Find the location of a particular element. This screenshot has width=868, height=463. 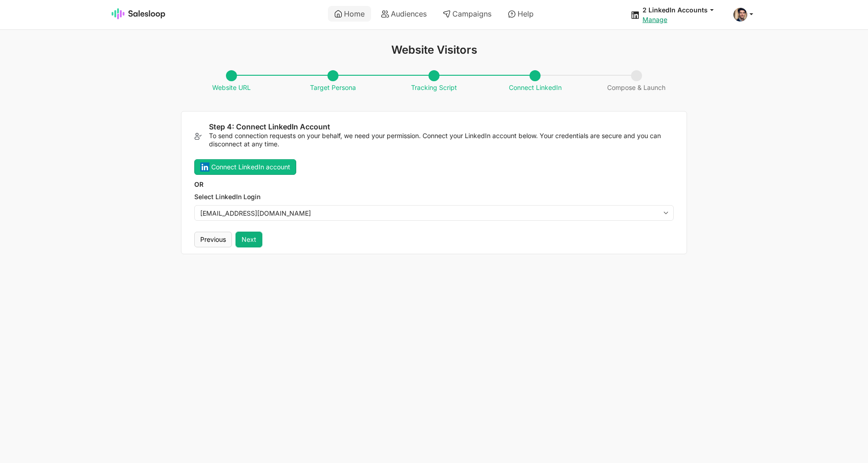

a: Campaigns is located at coordinates (467, 14).